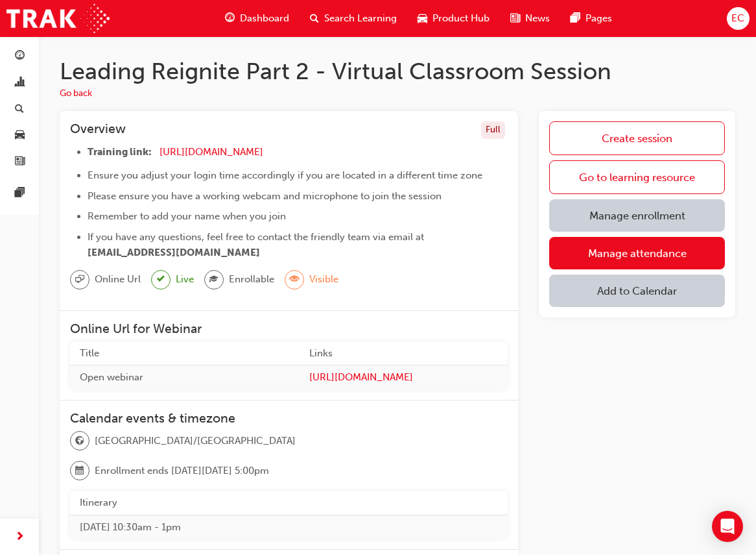 The width and height of the screenshot is (756, 555). What do you see at coordinates (294, 279) in the screenshot?
I see `span: eye-icon` at bounding box center [294, 279].